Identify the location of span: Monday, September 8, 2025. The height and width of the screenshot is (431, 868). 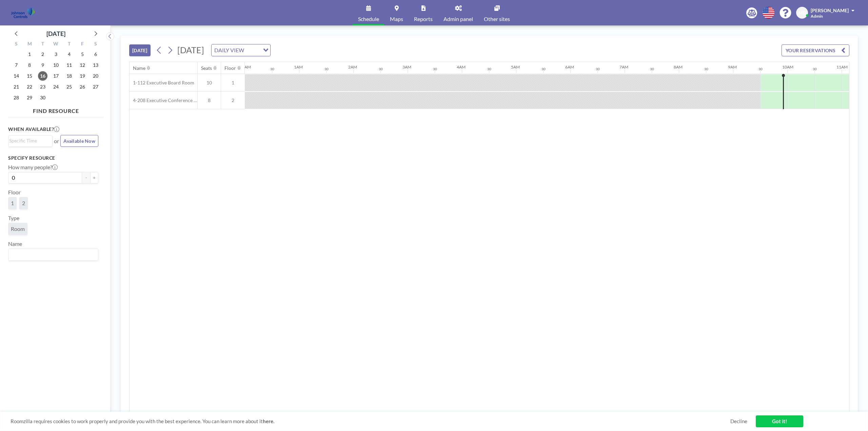
(30, 65).